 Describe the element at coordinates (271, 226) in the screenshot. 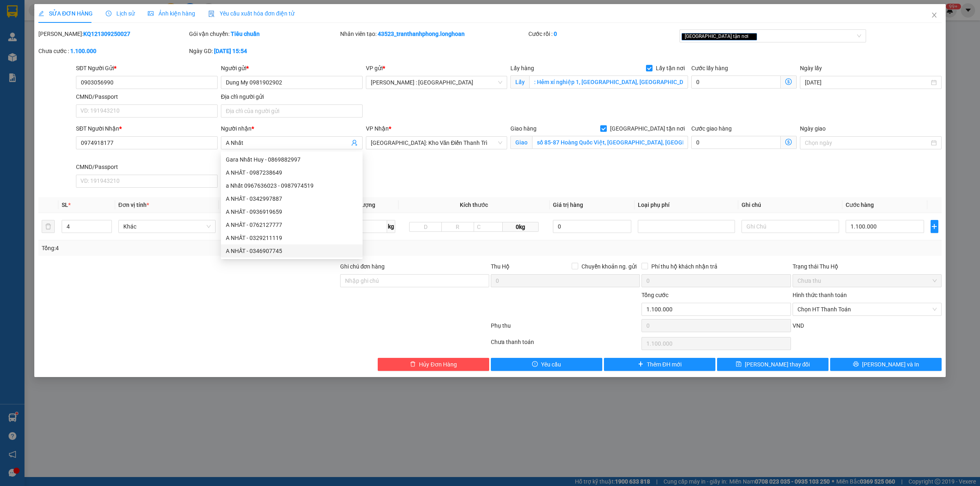

I see `input: VD: Bàn, Ghế` at that location.